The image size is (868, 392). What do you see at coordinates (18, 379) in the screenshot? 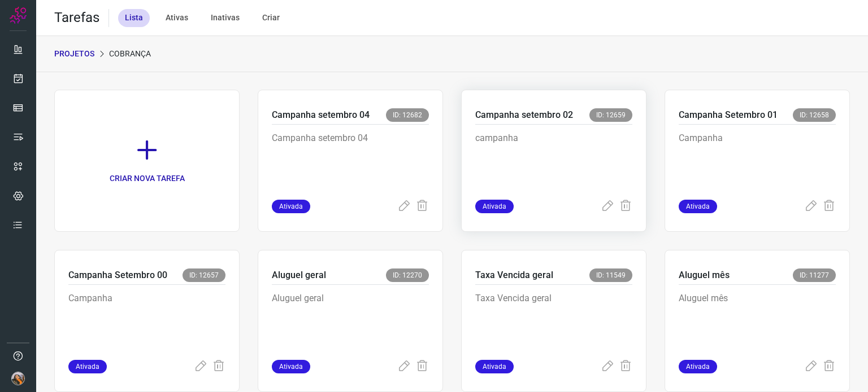
I see `img: 3c4fe881e79c7a238eb2489952955cb8.jpeg` at bounding box center [18, 379].